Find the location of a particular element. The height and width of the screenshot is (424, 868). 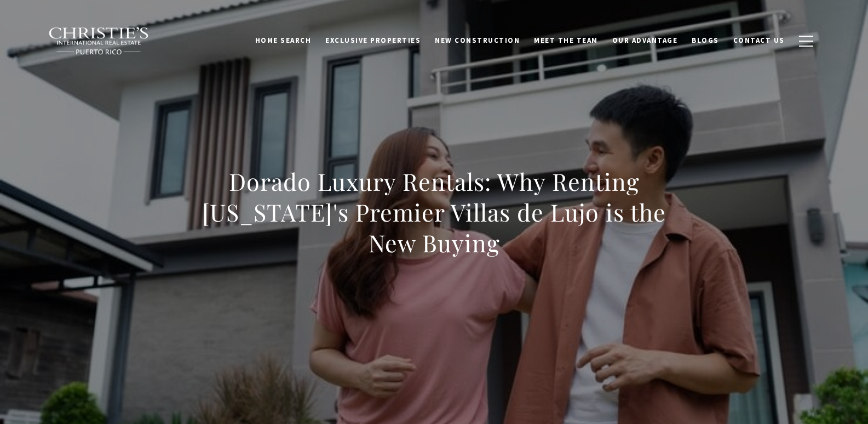

img: Christie's International Real Estate black text logo is located at coordinates (99, 41).